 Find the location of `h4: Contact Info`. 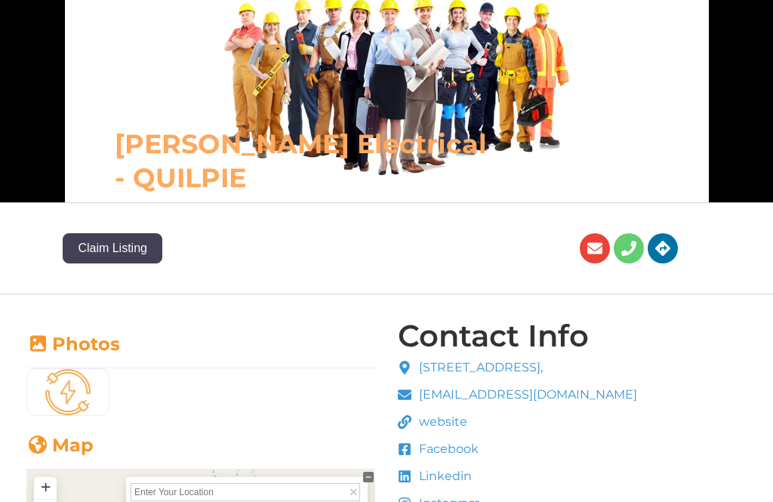

h4: Contact Info is located at coordinates (493, 337).